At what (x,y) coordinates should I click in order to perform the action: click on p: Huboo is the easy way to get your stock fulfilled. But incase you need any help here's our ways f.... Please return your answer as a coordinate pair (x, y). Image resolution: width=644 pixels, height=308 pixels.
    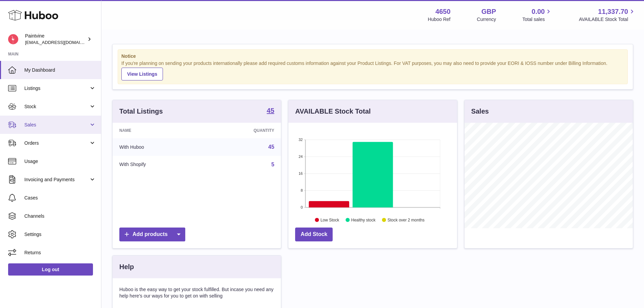
    Looking at the image, I should click on (197, 293).